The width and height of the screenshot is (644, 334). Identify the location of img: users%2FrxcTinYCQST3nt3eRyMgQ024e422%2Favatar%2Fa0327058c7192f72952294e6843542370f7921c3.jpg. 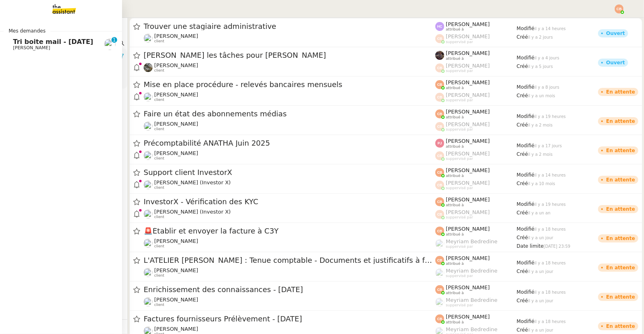
(148, 126).